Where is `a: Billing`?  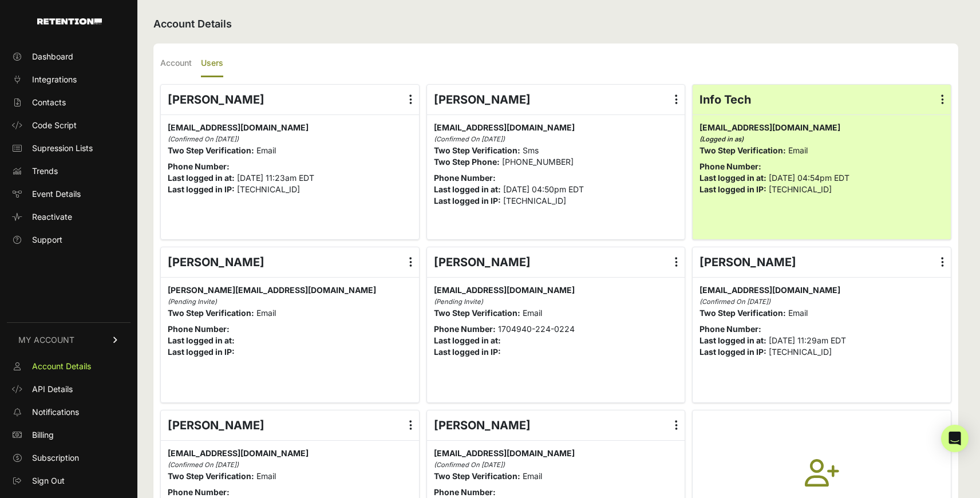 a: Billing is located at coordinates (69, 435).